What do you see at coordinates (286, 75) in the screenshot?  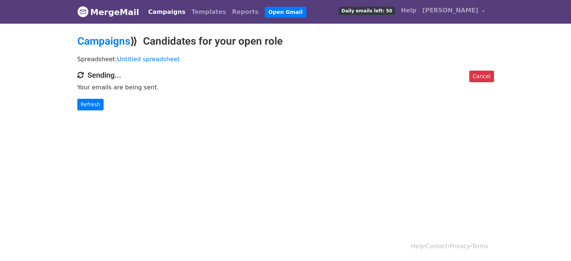 I see `h4: Sending...` at bounding box center [286, 75].